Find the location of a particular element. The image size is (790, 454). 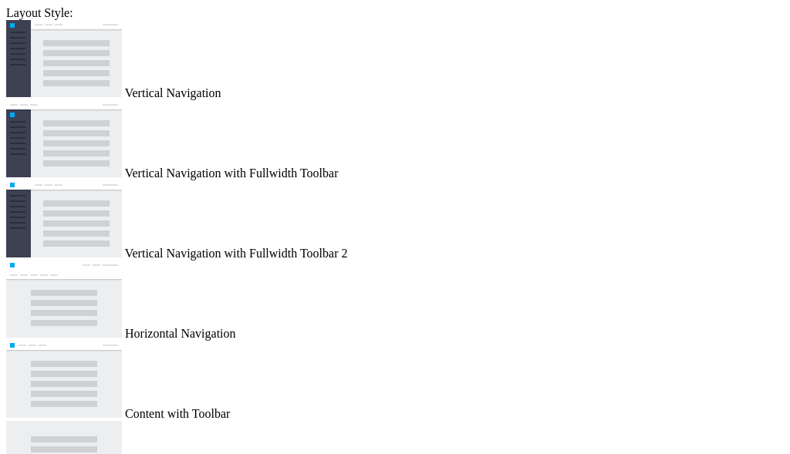

md-radio-button: Vertical Navigation with Fullwidth Toolbar is located at coordinates (395, 140).